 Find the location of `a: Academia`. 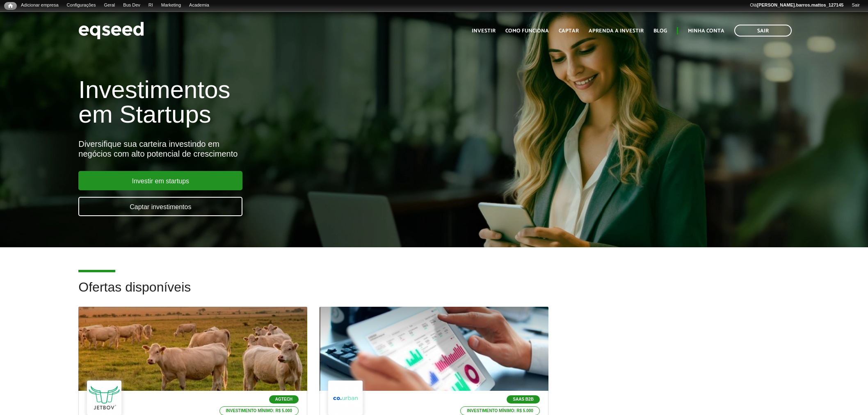

a: Academia is located at coordinates (199, 5).